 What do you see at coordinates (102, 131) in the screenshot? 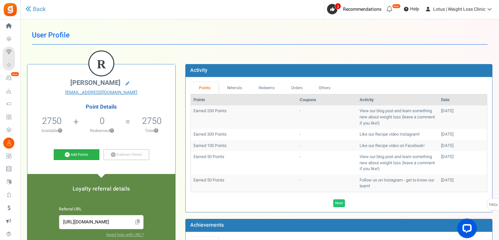
I see `p: Redeemed` at bounding box center [102, 131].